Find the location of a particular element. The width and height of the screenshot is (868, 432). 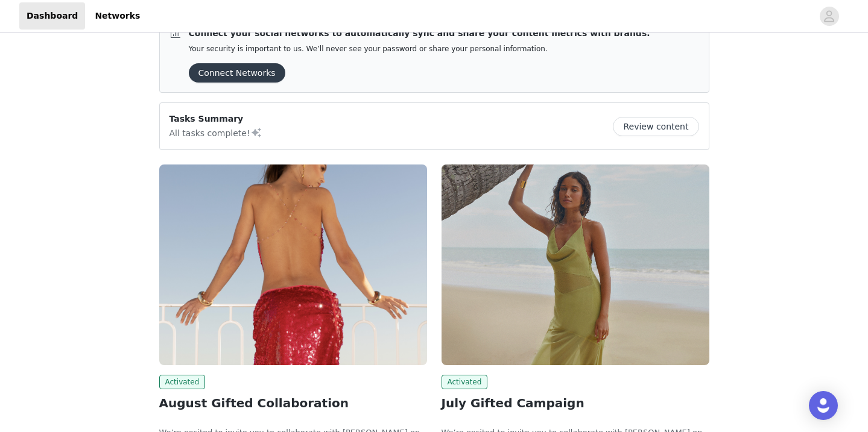

h2: July Gifted Campaign is located at coordinates (575, 403).